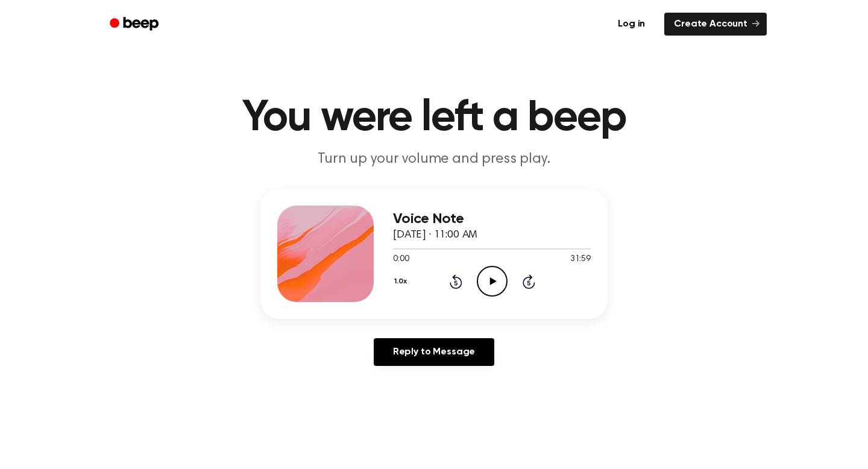 The image size is (868, 469). Describe the element at coordinates (434, 159) in the screenshot. I see `p: Turn up your volume and press play.` at that location.